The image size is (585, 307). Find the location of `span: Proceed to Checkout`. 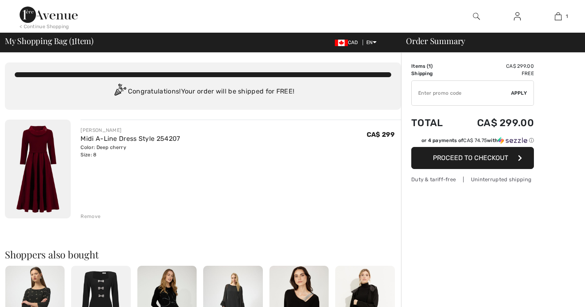

span: Proceed to Checkout is located at coordinates (470, 158).